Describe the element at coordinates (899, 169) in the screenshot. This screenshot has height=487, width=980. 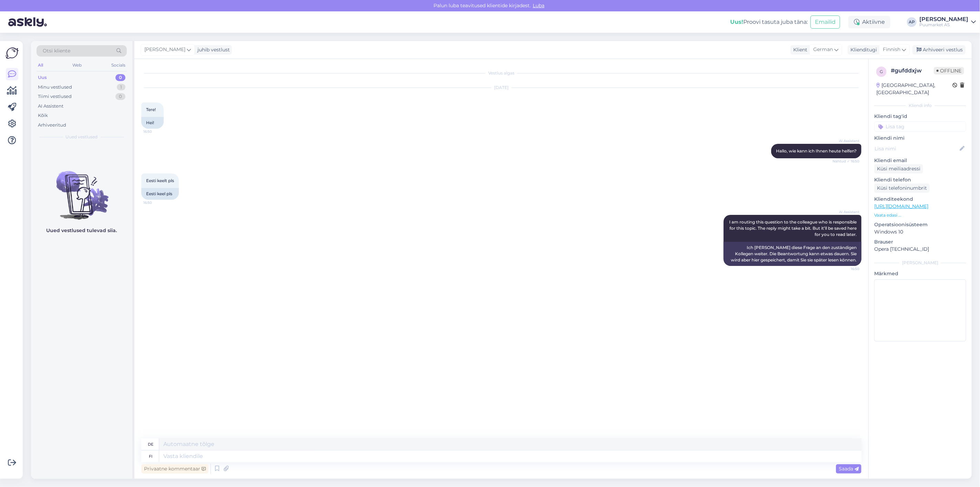
I see `div: Küsi meiliaadressi` at that location.